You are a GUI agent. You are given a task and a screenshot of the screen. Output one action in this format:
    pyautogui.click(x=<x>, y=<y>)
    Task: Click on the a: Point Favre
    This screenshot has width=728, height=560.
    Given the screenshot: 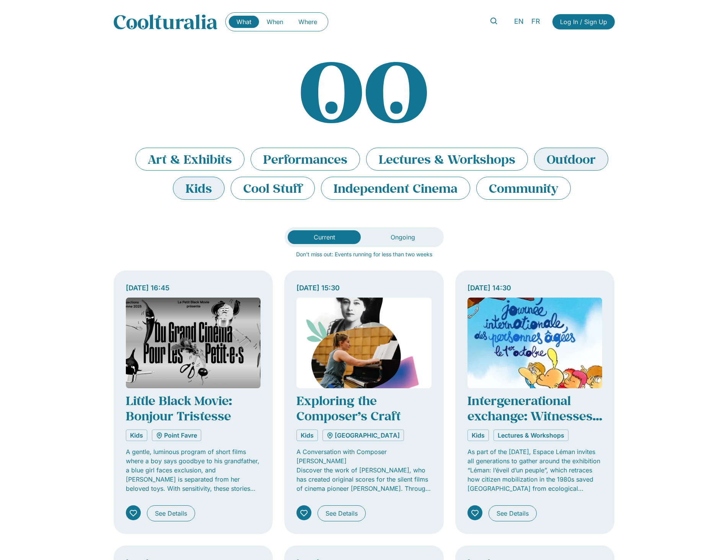 What is the action you would take?
    pyautogui.click(x=177, y=435)
    